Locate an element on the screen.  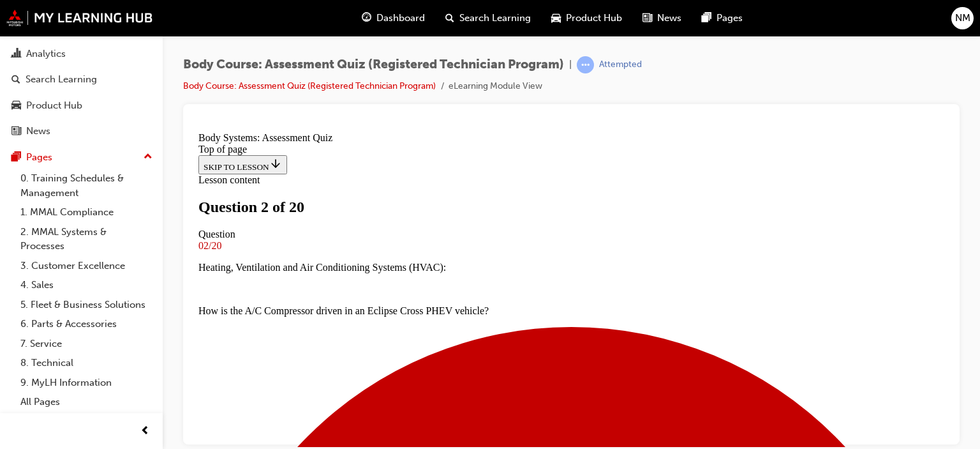
div: 02/20 is located at coordinates (378, 119).